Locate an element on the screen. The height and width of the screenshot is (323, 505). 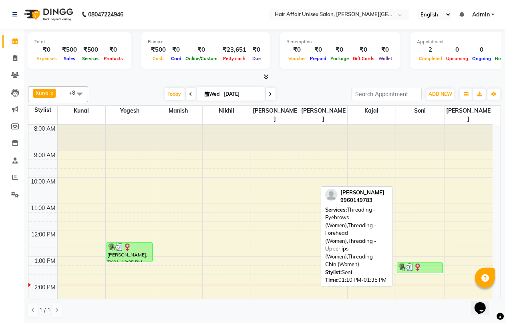
span: Expenses is located at coordinates (46, 58).